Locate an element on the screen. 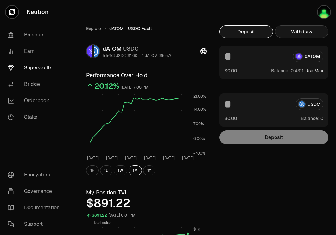 The height and width of the screenshot is (235, 336). button: 1H is located at coordinates (92, 170).